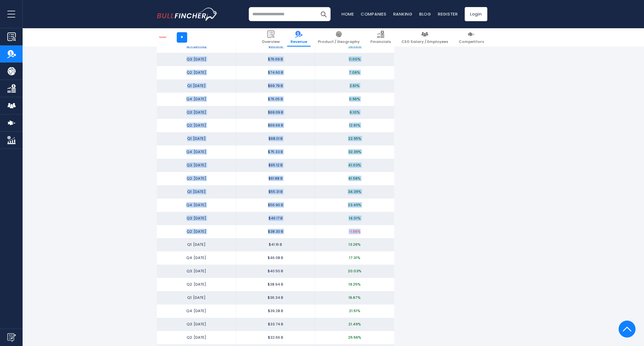 The height and width of the screenshot is (346, 644). Describe the element at coordinates (355, 338) in the screenshot. I see `span: 25.56%` at that location.